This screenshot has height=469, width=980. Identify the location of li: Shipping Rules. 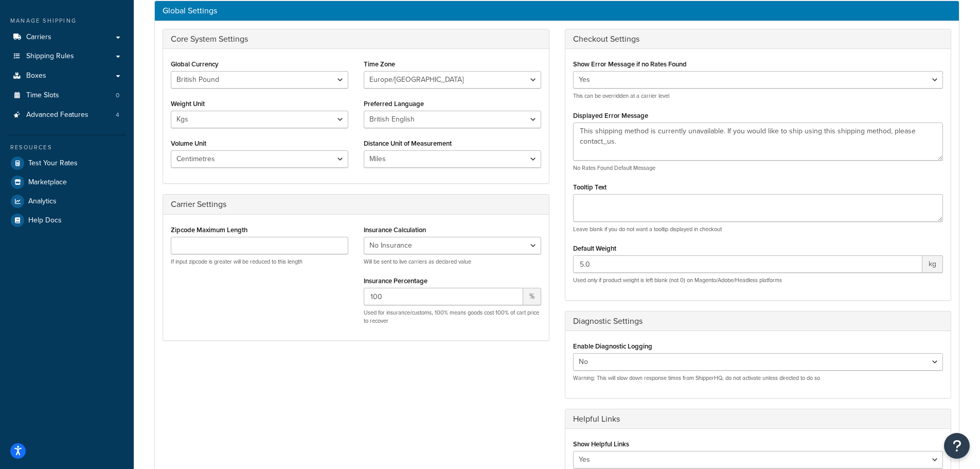
(67, 56).